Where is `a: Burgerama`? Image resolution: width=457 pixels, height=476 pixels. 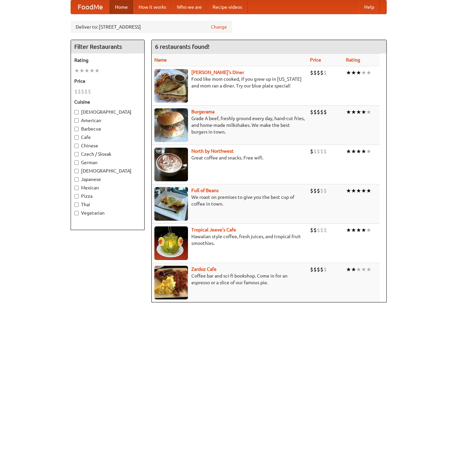 a: Burgerama is located at coordinates (203, 112).